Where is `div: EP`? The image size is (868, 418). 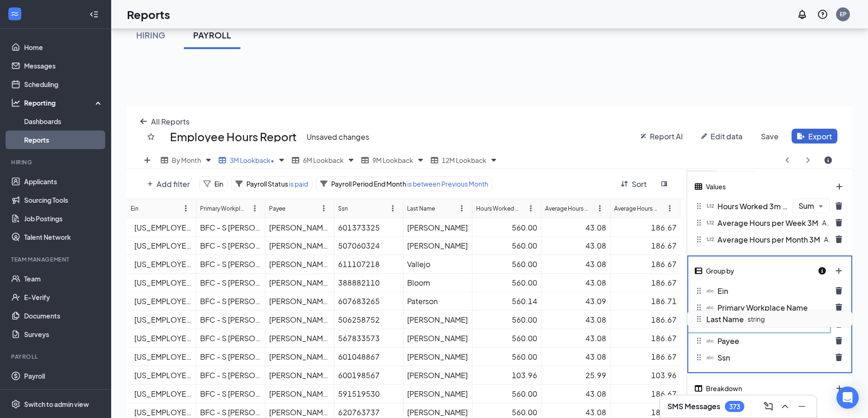
div: EP is located at coordinates (842, 14).